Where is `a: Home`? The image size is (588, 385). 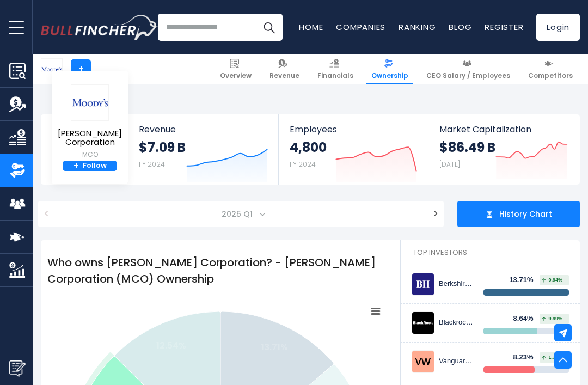
a: Home is located at coordinates (311, 27).